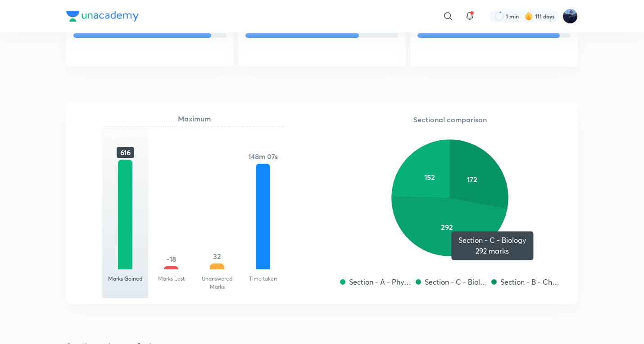  Describe the element at coordinates (472, 179) in the screenshot. I see `text: 172` at that location.